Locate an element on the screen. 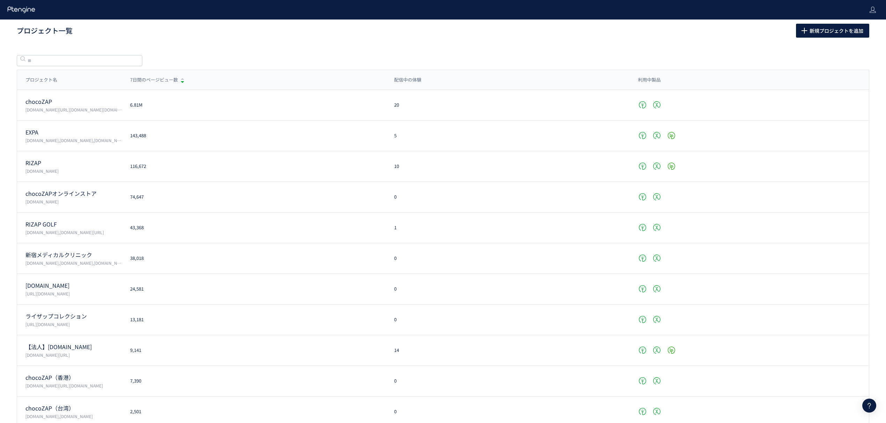 The image size is (886, 423). div: 6.81M is located at coordinates (254, 105).